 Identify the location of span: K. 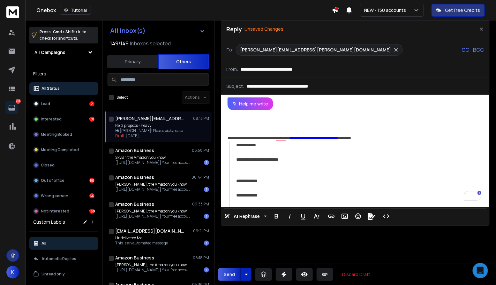
(13, 272).